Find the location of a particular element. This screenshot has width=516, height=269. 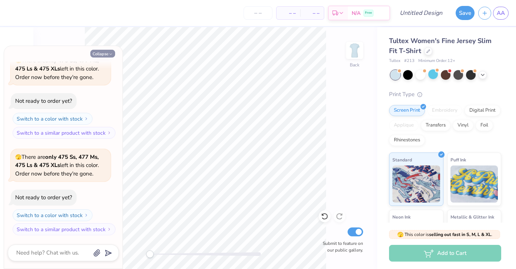

span: This color is . is located at coordinates (445, 234).